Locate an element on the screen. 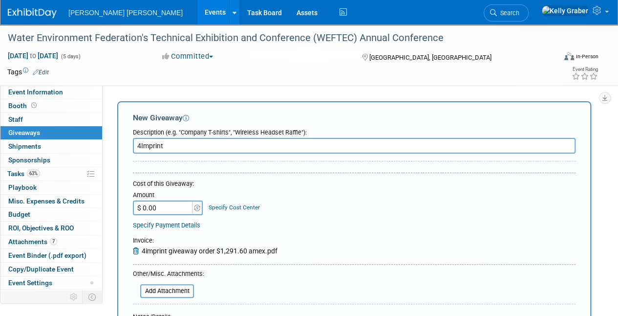  span: Staff is located at coordinates (16, 119).